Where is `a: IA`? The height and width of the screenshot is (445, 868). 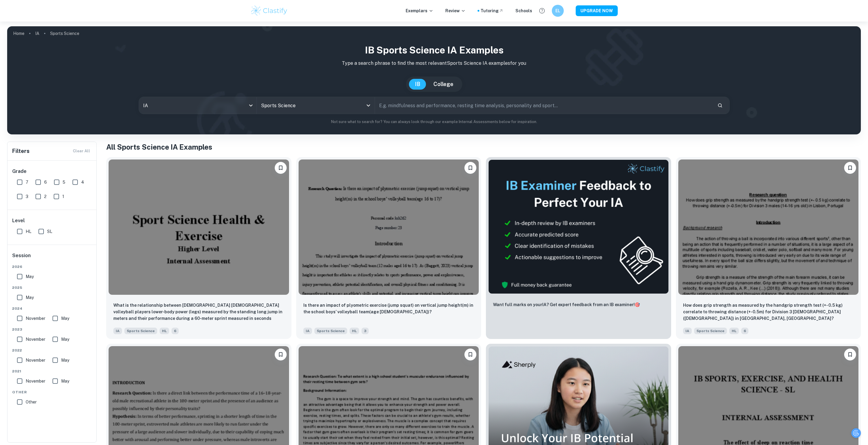
a: IA is located at coordinates (37, 33).